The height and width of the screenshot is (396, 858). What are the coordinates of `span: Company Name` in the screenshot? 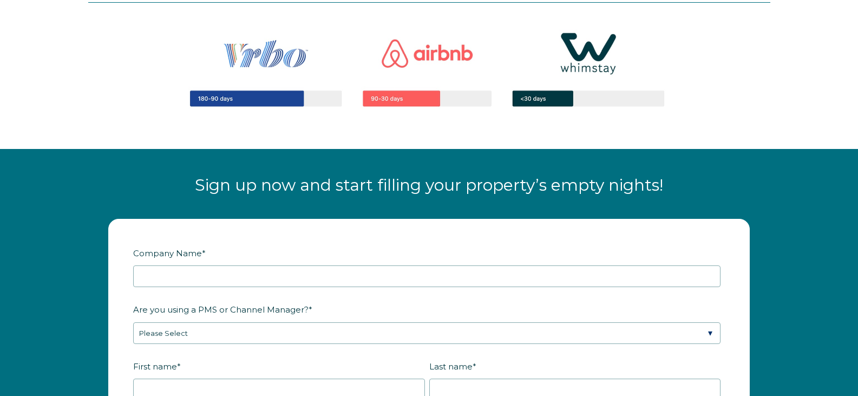 It's located at (167, 253).